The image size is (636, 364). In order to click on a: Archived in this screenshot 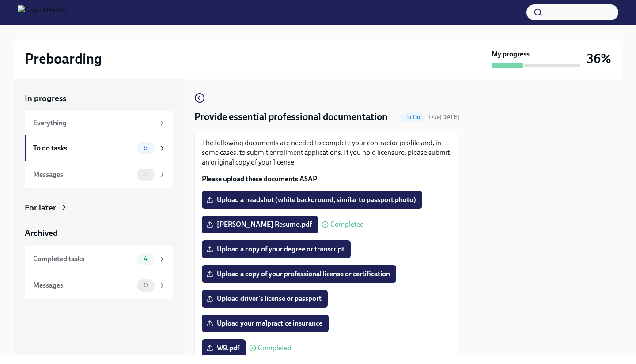, I will do `click(99, 233)`.